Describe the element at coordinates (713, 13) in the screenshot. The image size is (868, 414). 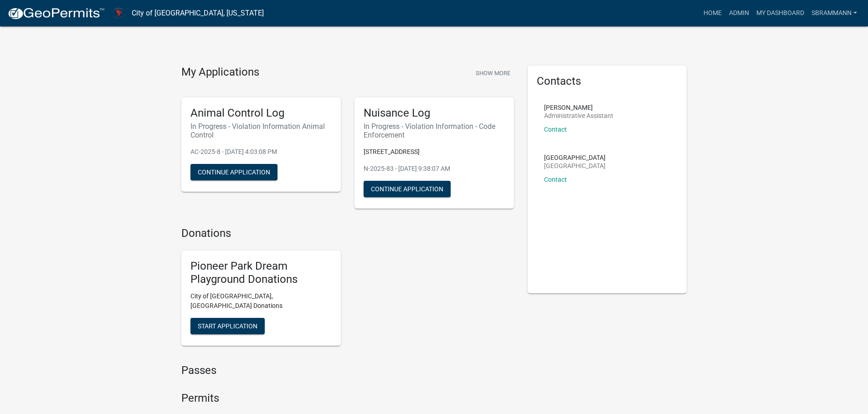
I see `a: Home` at that location.